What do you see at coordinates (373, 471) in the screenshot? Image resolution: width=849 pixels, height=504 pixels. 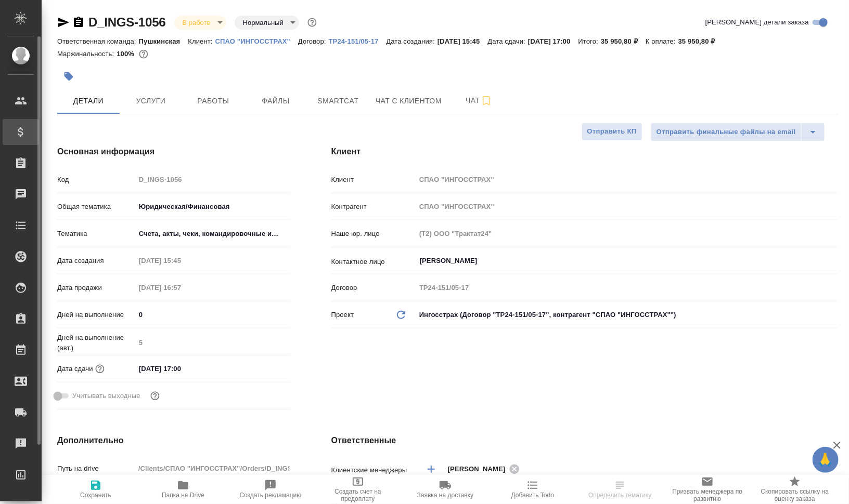 I see `p: Клиентские менеджеры` at bounding box center [373, 471].